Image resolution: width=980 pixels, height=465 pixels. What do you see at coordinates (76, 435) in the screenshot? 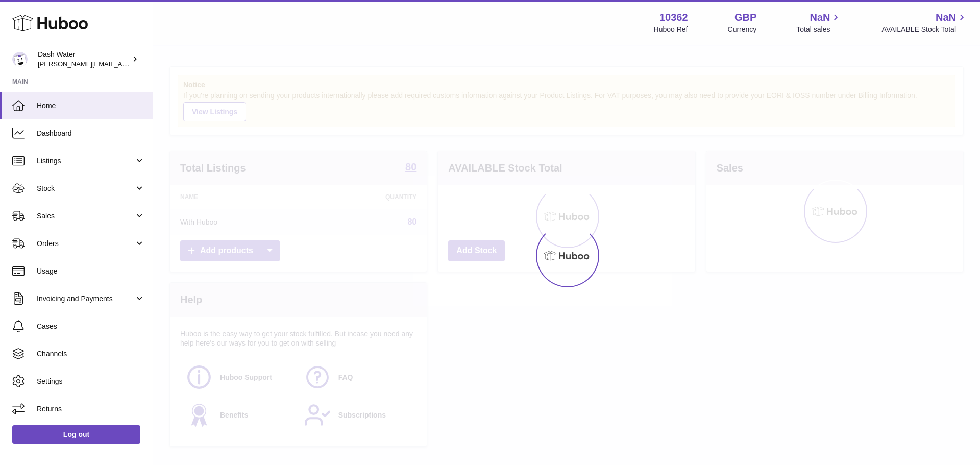
I see `a: Log out` at bounding box center [76, 435].